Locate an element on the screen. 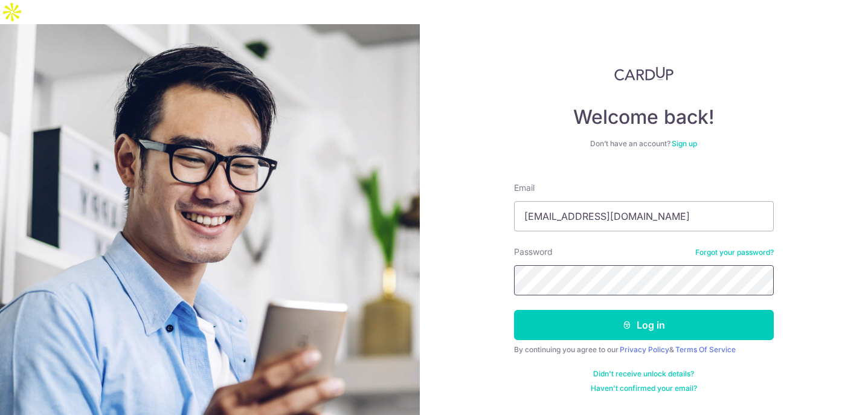 The height and width of the screenshot is (415, 868). label: Password is located at coordinates (533, 252).